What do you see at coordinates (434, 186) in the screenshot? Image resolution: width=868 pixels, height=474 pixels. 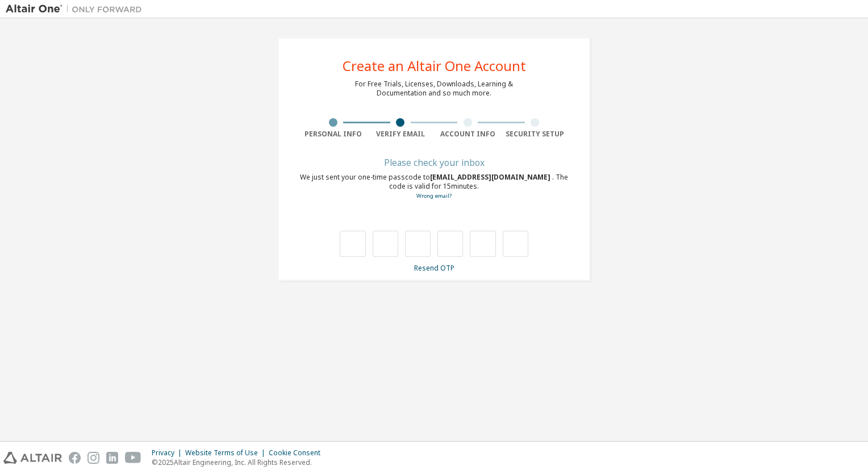 I see `div: We just sent your one-time passcode to . The code is valid for 15 minutes.` at bounding box center [434, 186].